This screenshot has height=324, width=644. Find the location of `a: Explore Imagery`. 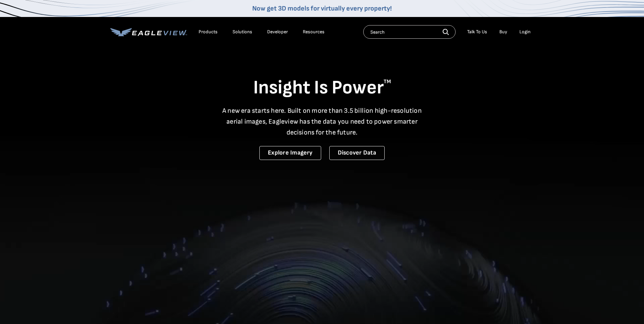

a: Explore Imagery is located at coordinates (290, 153).